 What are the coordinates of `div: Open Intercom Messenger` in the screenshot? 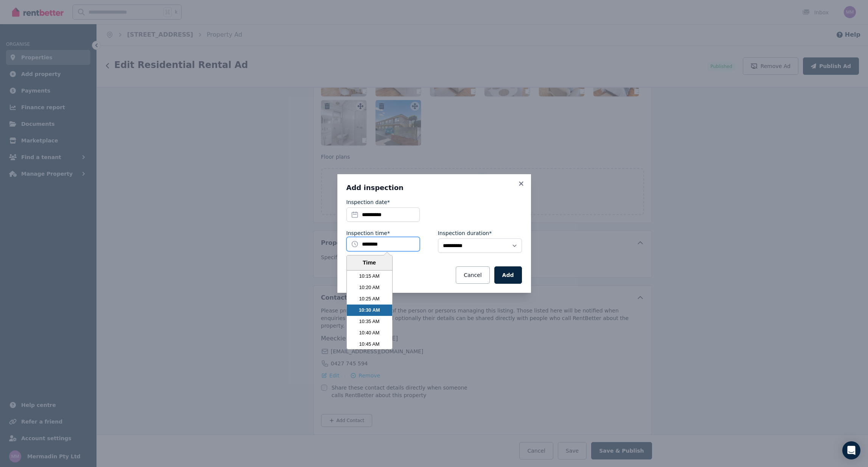 It's located at (852, 451).